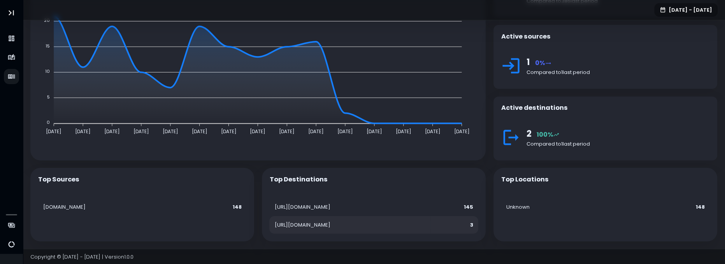  I want to click on h5: Top Locations, so click(524, 179).